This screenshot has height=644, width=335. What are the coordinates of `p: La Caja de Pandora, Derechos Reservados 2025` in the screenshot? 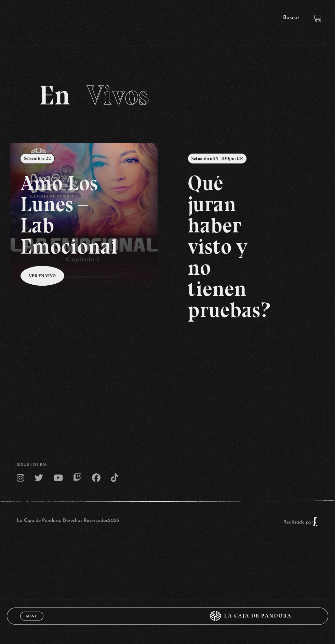 It's located at (68, 521).